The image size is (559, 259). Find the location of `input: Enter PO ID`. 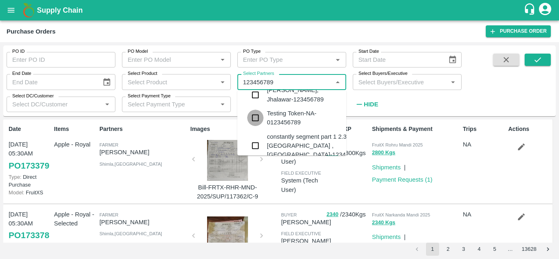

input: Enter PO ID is located at coordinates (61, 60).